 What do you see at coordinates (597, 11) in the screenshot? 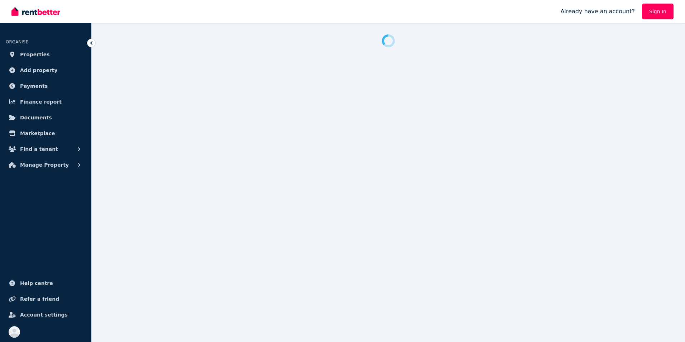
I see `span: Already have an account?` at bounding box center [597, 11].